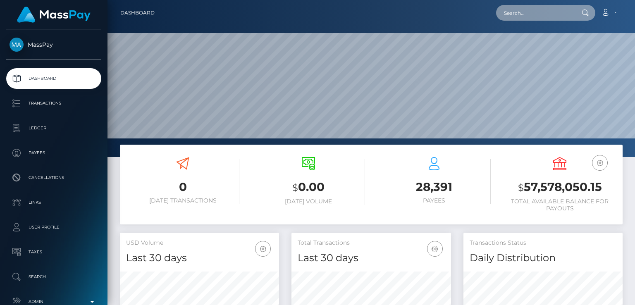 This screenshot has width=635, height=305. Describe the element at coordinates (54, 252) in the screenshot. I see `a: Taxes` at that location.